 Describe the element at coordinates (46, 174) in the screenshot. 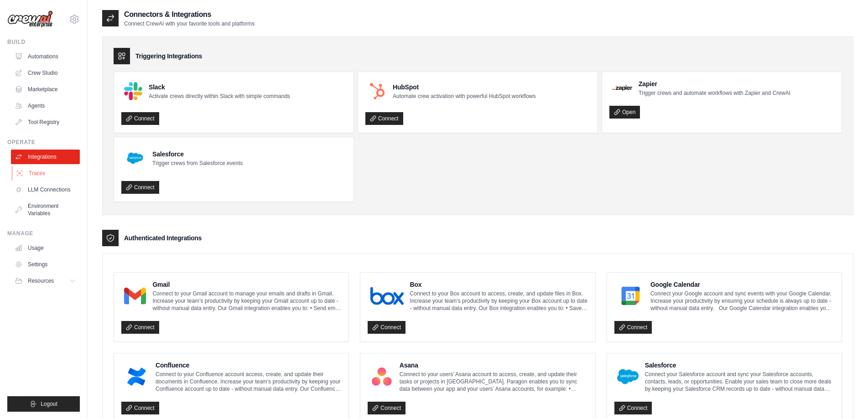

I see `a: Traces` at that location.